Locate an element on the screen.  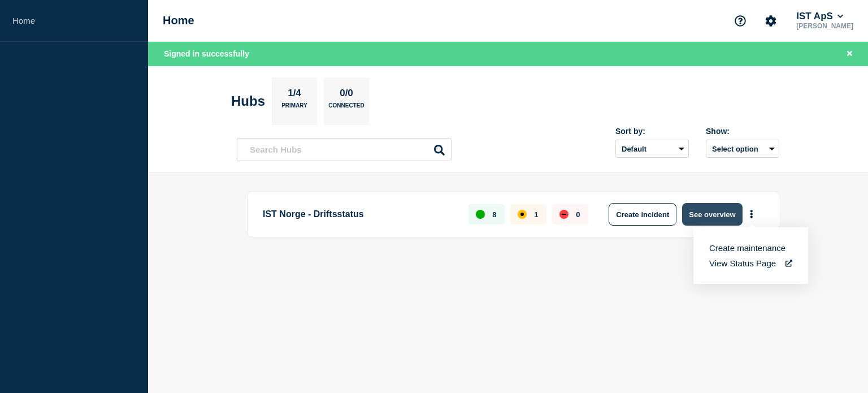
div: Show: is located at coordinates (743, 131).